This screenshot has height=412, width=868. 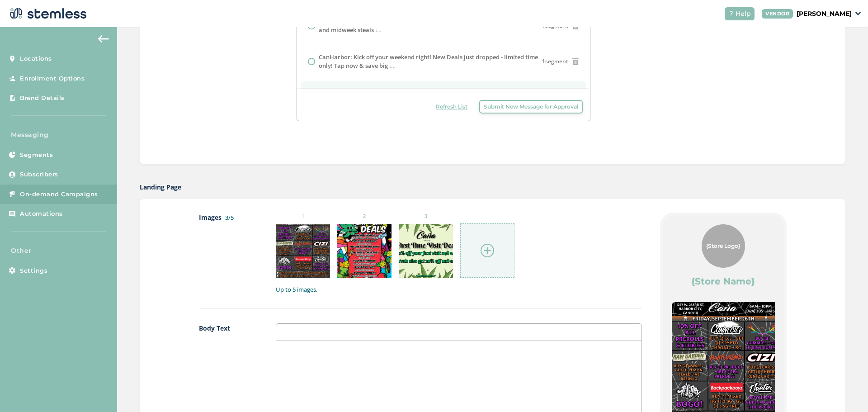 I want to click on span: Brand Details, so click(x=42, y=98).